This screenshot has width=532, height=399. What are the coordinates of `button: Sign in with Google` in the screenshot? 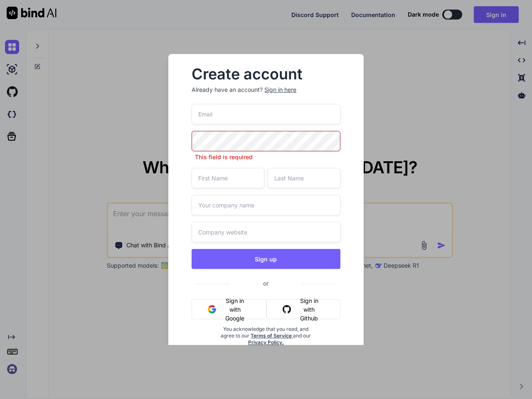 It's located at (229, 309).